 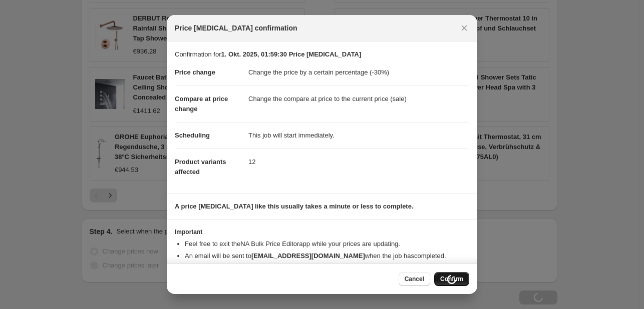 What do you see at coordinates (201, 104) in the screenshot?
I see `span: Compare at price change` at bounding box center [201, 104].